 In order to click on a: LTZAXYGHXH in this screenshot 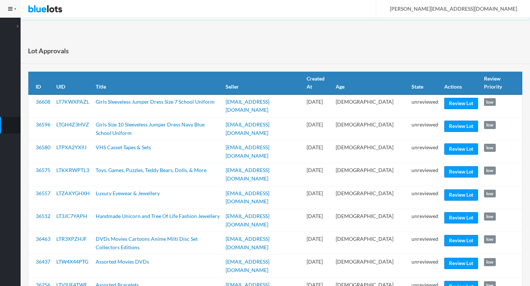, I will do `click(73, 193)`.